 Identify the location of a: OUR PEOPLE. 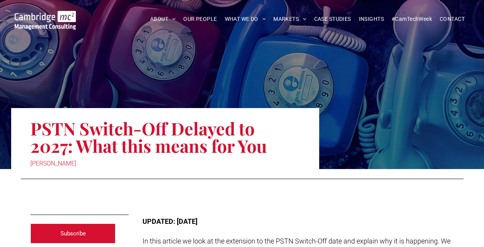
(200, 19).